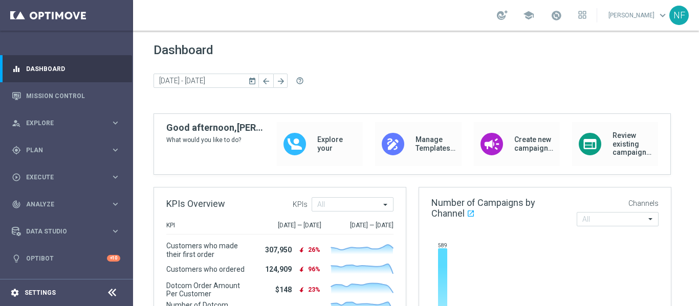 This screenshot has height=306, width=699. I want to click on div: Data Studio keyboard_arrow_right, so click(66, 232).